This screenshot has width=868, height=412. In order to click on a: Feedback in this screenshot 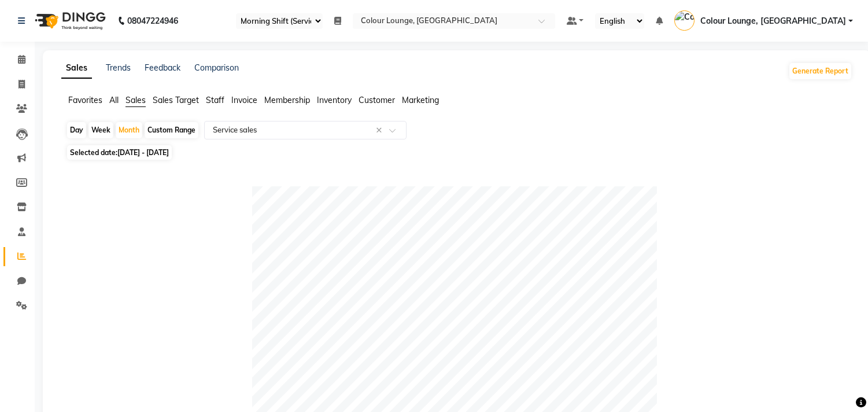, I will do `click(163, 68)`.